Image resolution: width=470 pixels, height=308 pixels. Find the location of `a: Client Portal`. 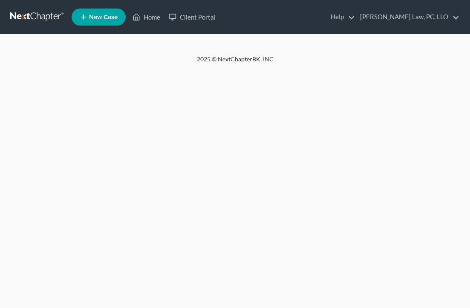

a: Client Portal is located at coordinates (192, 17).